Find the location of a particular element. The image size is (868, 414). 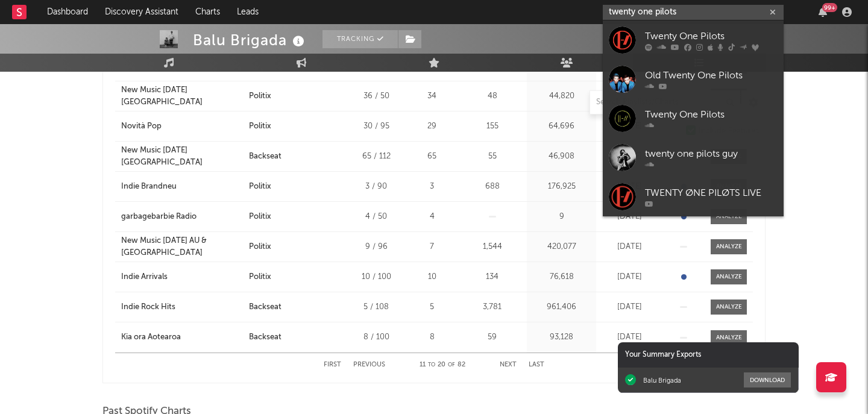

div: Indie Rock Hits is located at coordinates (148, 307).